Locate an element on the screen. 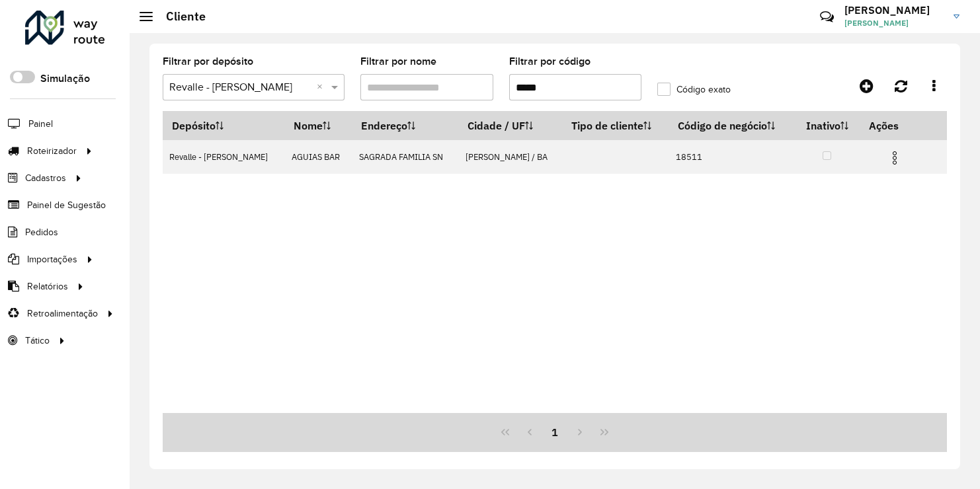 The height and width of the screenshot is (489, 980). span: Roteirizador is located at coordinates (51, 150).